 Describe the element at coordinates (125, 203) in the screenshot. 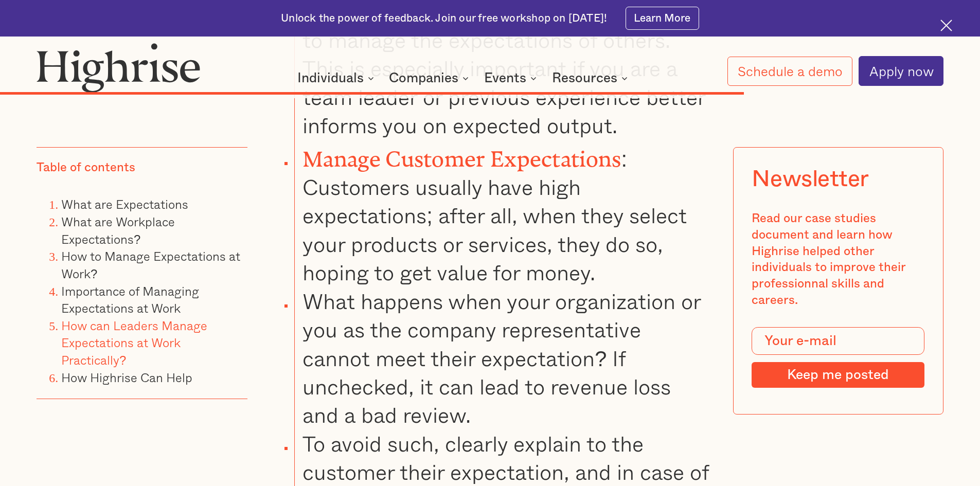

I see `a: What are Expectations` at that location.